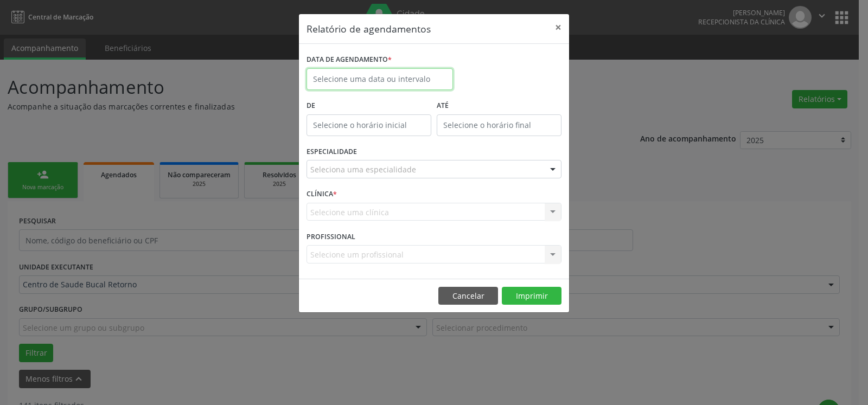 The image size is (868, 405). Describe the element at coordinates (499, 125) in the screenshot. I see `input: Selecione o horário final` at that location.